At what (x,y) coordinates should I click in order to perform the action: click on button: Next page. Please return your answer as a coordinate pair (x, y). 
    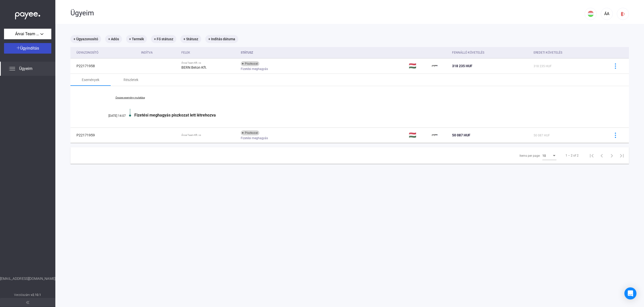
    Looking at the image, I should click on (611, 155).